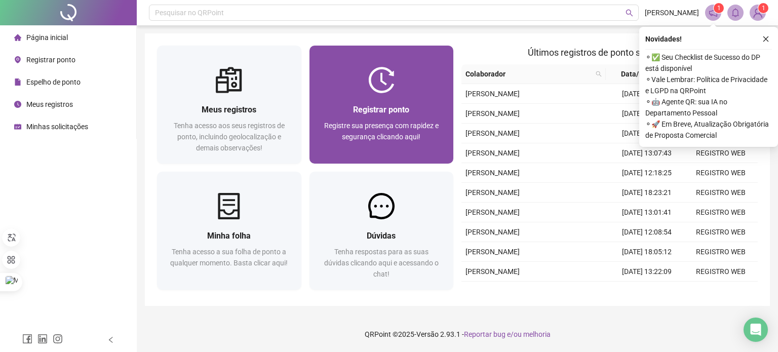 This screenshot has height=352, width=778. I want to click on span: schedule, so click(18, 127).